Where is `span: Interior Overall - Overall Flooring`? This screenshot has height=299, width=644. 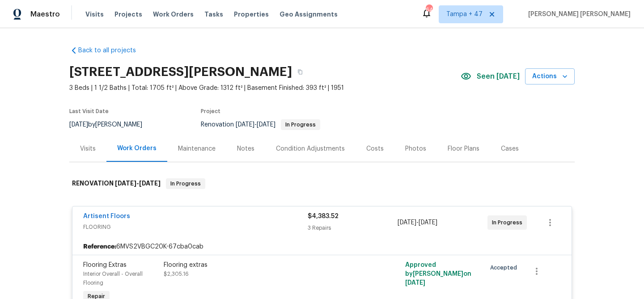
span: Interior Overall - Overall Flooring is located at coordinates (112, 278).